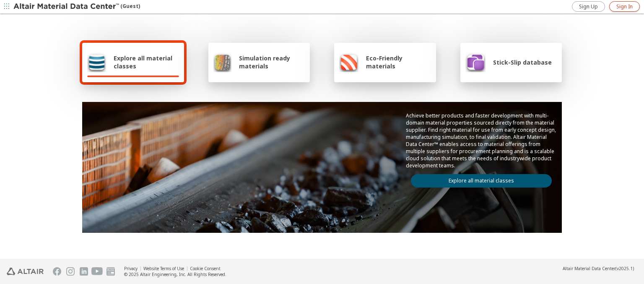 The height and width of the screenshot is (284, 644). I want to click on img: Stick-Slip database, so click(475, 62).